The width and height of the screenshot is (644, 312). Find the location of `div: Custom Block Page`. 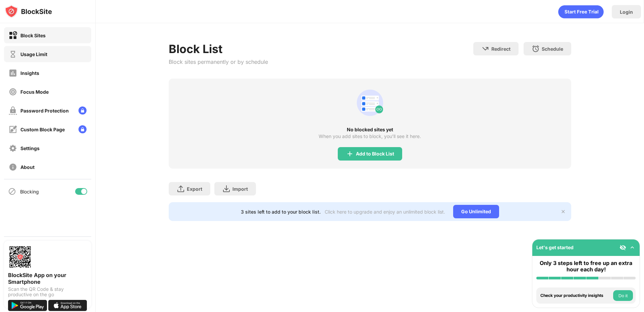

div: Custom Block Page is located at coordinates (43, 129).